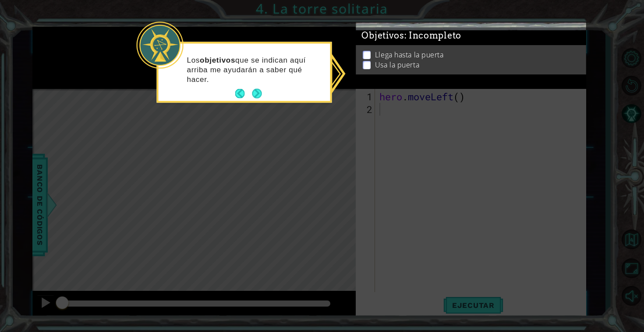 The image size is (644, 332). What do you see at coordinates (397, 72) in the screenshot?
I see `p: Usa la puerta` at bounding box center [397, 72].